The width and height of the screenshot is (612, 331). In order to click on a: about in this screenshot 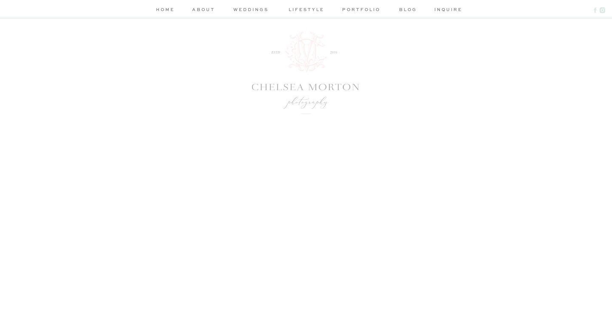, I will do `click(204, 10)`.